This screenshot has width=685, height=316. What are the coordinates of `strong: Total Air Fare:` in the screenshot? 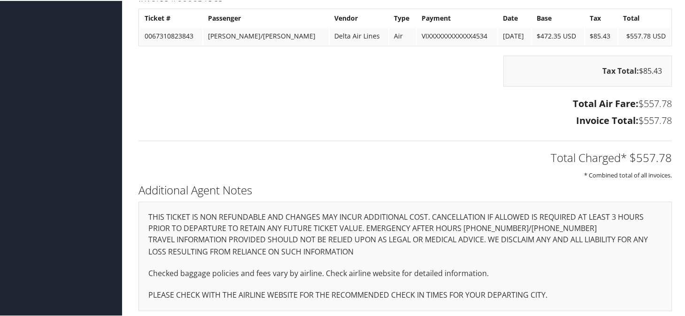 It's located at (606, 102).